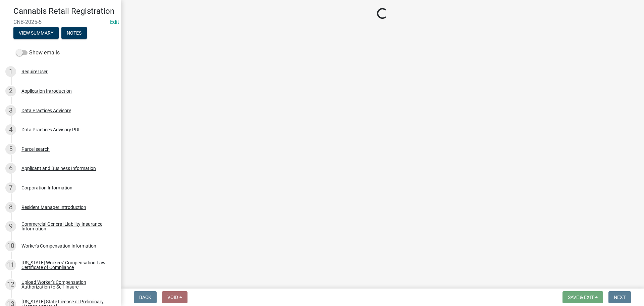 This screenshot has height=306, width=644. I want to click on div: 6, so click(11, 168).